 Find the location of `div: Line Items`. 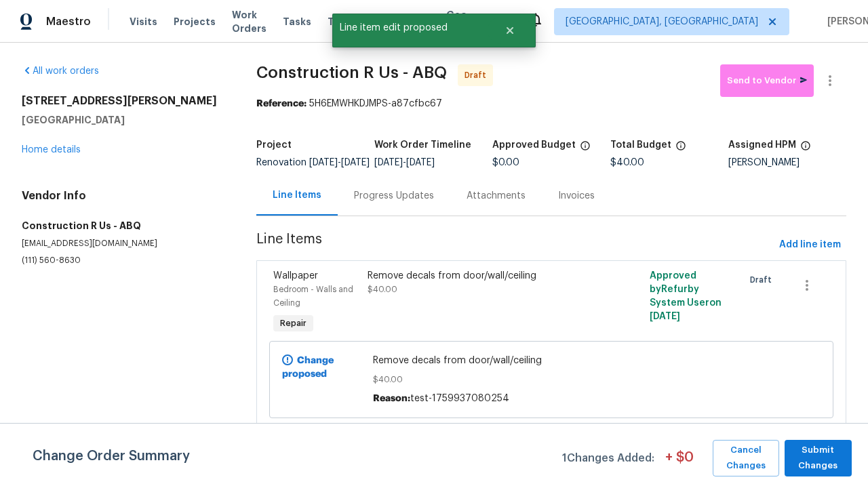

div: Line Items is located at coordinates (297, 195).